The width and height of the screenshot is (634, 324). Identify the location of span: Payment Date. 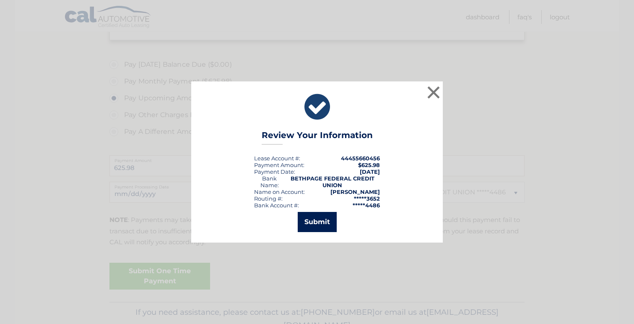
(274, 172).